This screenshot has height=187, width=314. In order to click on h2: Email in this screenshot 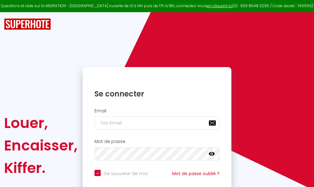, I will do `click(157, 111)`.